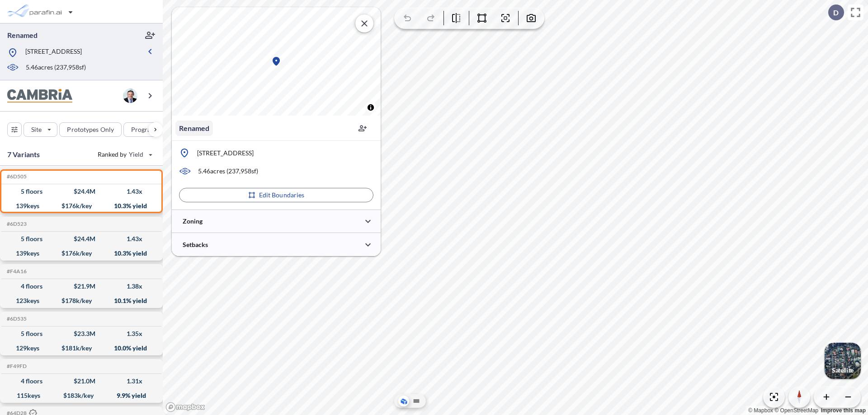 The width and height of the screenshot is (868, 415). Describe the element at coordinates (417, 401) in the screenshot. I see `button: Site Plan` at that location.